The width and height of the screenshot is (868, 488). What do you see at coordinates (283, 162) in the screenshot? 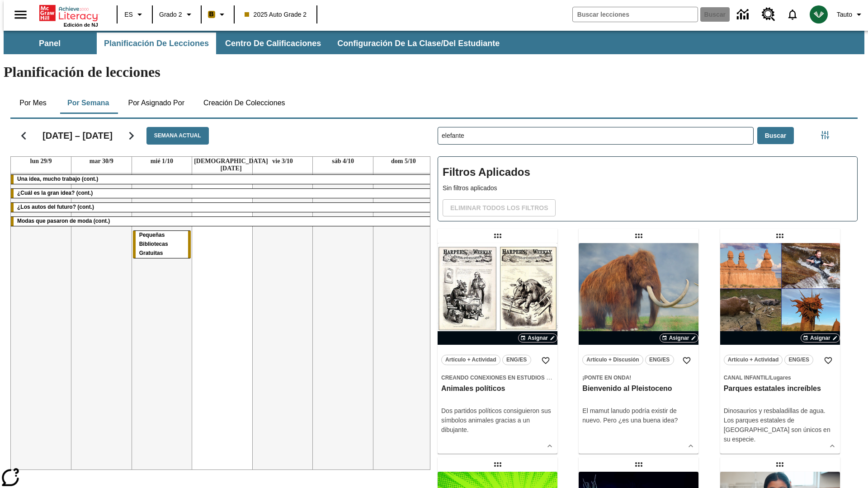
I see `a: 3 de octubre de 2025` at bounding box center [283, 162].